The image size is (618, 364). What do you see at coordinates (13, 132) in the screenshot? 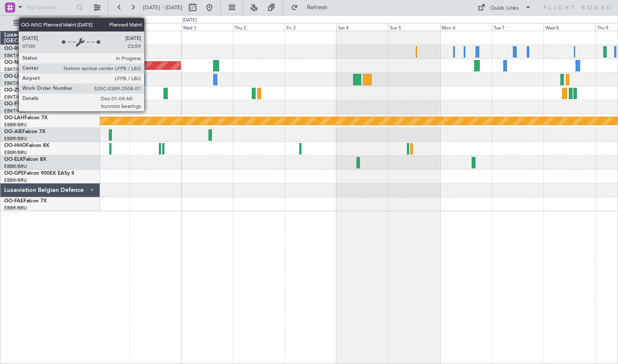
I see `span: OO-AIE` at bounding box center [13, 132].